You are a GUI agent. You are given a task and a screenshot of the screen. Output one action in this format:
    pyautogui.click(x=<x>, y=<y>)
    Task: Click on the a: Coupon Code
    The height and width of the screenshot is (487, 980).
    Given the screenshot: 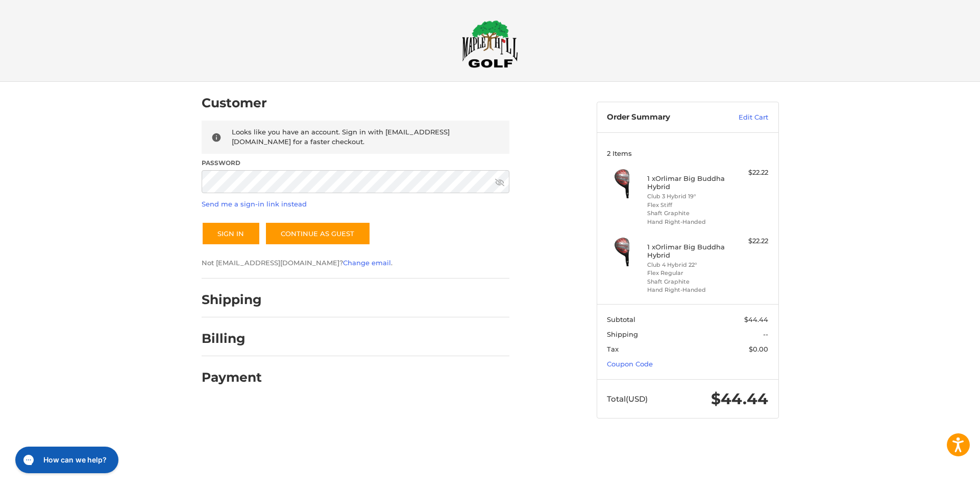 What is the action you would take?
    pyautogui.click(x=630, y=364)
    